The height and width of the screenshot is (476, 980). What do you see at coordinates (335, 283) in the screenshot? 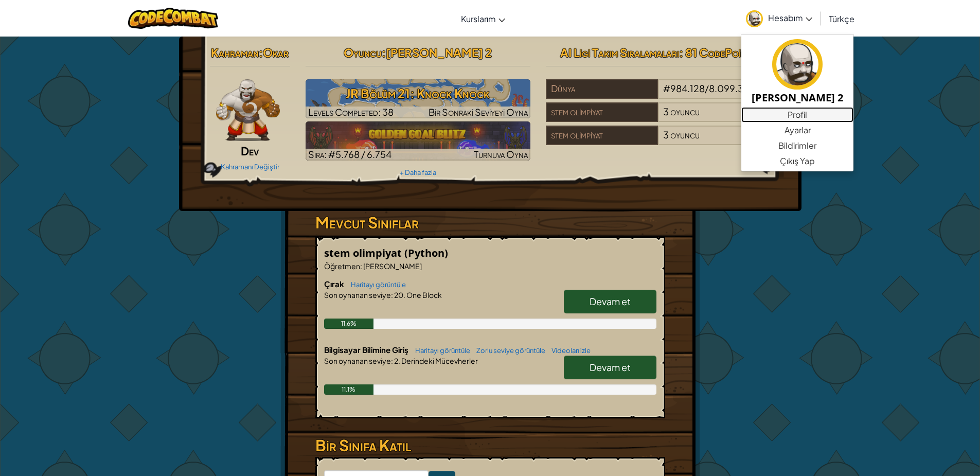
I see `span: Çırak` at bounding box center [335, 283].